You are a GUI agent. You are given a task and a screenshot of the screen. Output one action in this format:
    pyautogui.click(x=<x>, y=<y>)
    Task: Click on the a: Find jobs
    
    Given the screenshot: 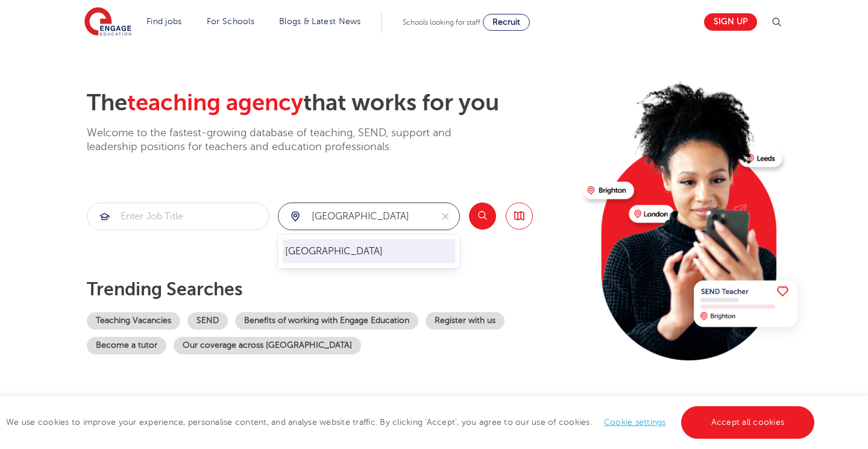 What is the action you would take?
    pyautogui.click(x=164, y=21)
    